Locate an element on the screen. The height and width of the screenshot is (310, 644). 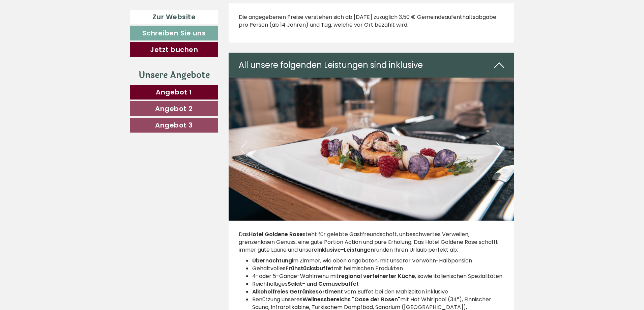
strong: Übernachtung is located at coordinates (272, 260).